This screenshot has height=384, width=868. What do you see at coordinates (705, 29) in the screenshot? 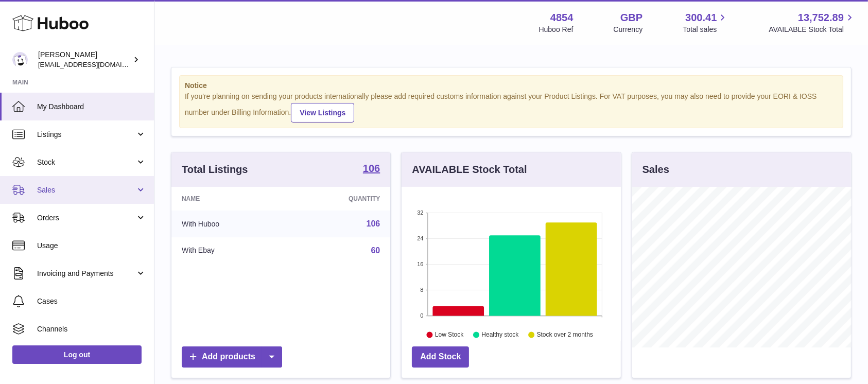
I see `span: Total sales` at bounding box center [705, 29].